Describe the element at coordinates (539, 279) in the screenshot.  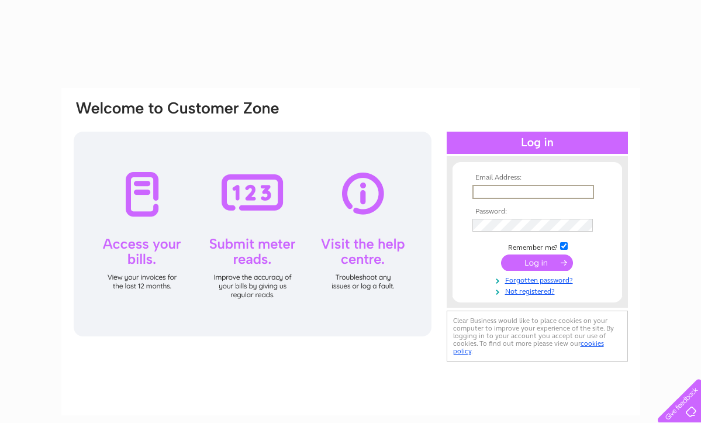
I see `a: Forgotten password?` at that location.